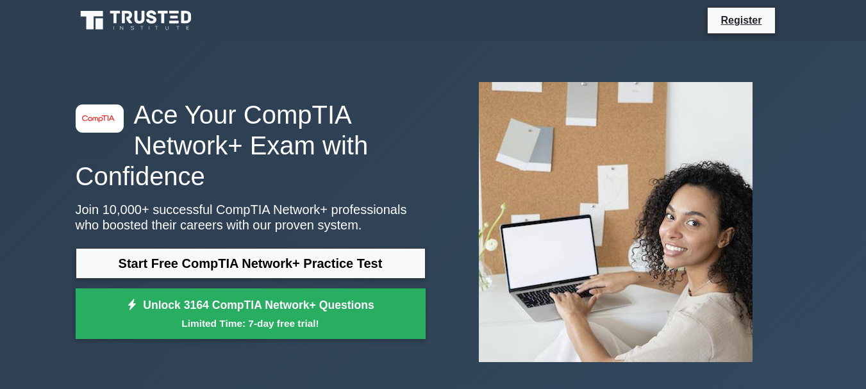  Describe the element at coordinates (251, 217) in the screenshot. I see `p: Join 10,000+ successful CompTIA Network+ professionals who boosted their careers with our proven ...` at that location.